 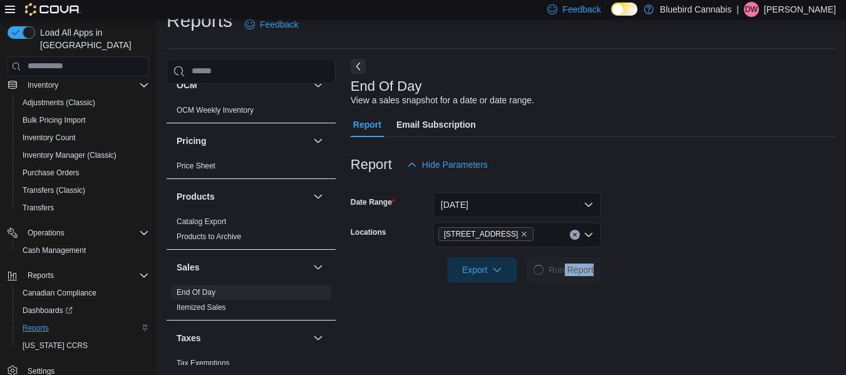 I want to click on button: Transfers (Classic), so click(x=83, y=190).